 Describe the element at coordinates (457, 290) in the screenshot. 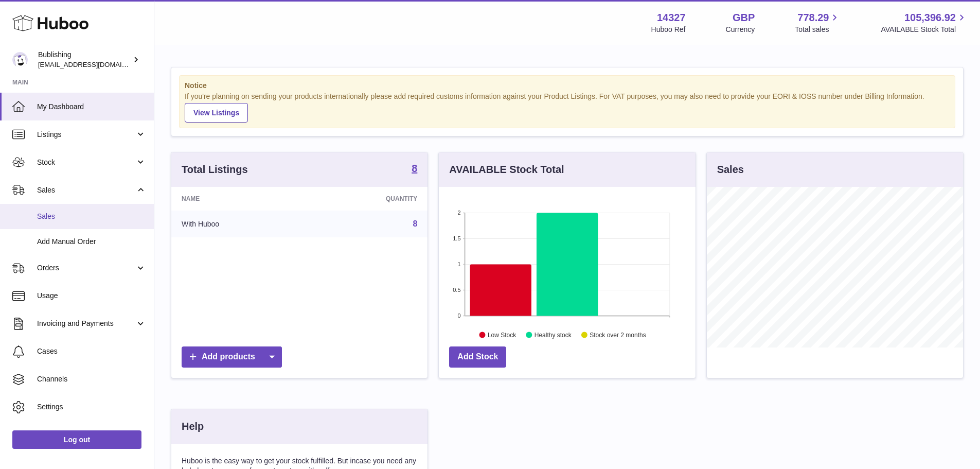

I see `text: 0.5` at that location.